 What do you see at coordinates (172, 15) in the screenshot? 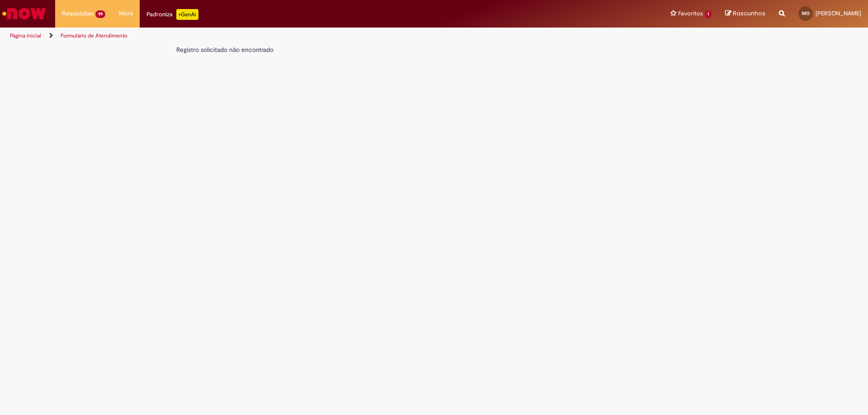
I see `div: Padroniza` at bounding box center [172, 15].